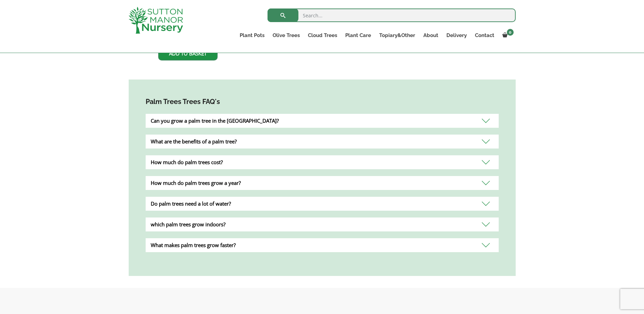  I want to click on a: Plant Pots, so click(252, 35).